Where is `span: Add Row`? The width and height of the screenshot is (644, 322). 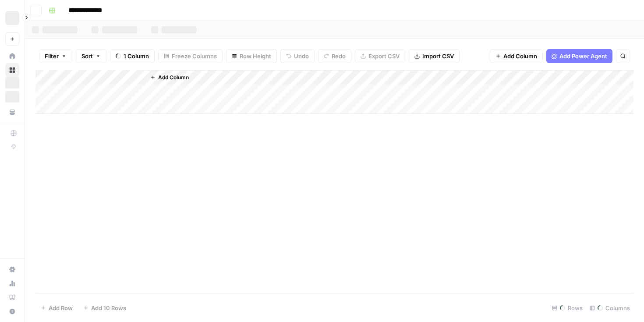
span: Add Row is located at coordinates (61, 308).